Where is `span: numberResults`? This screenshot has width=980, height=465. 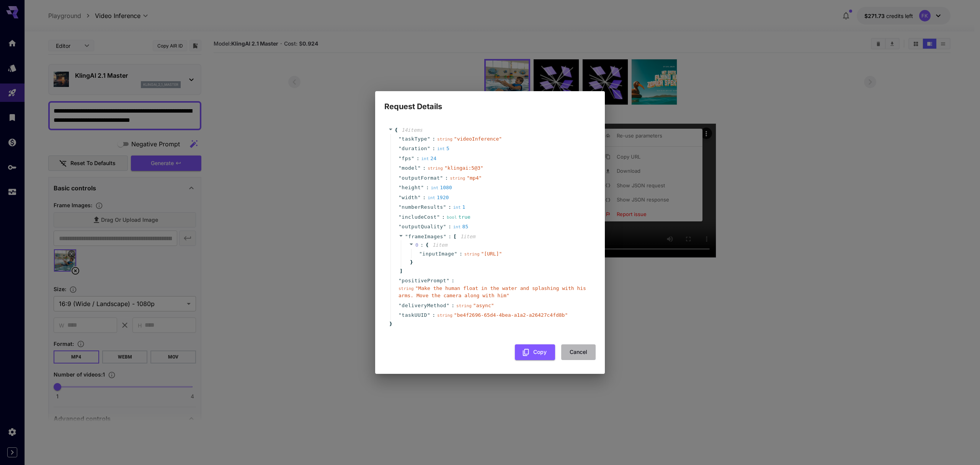 span: numberResults is located at coordinates (422, 207).